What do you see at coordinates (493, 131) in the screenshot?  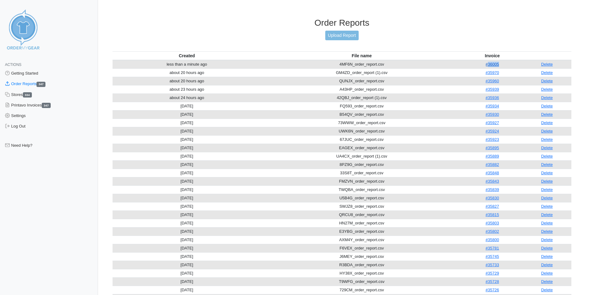 I see `a: #35924` at bounding box center [493, 131].